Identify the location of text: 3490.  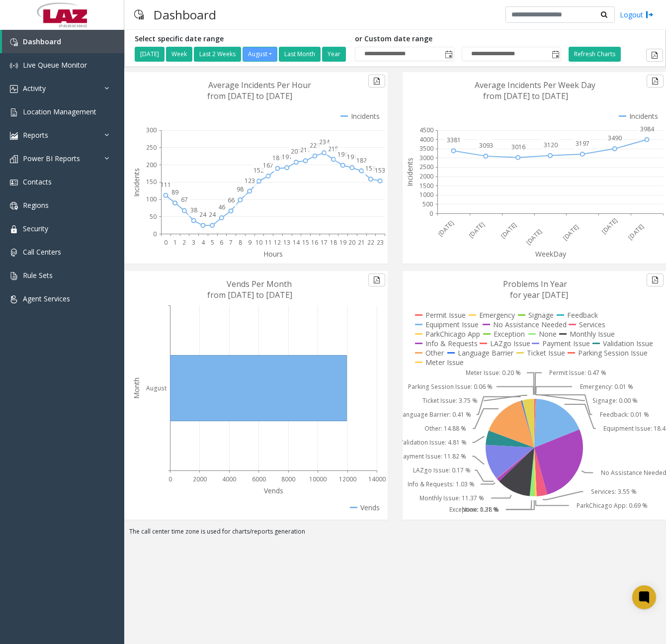
(615, 138).